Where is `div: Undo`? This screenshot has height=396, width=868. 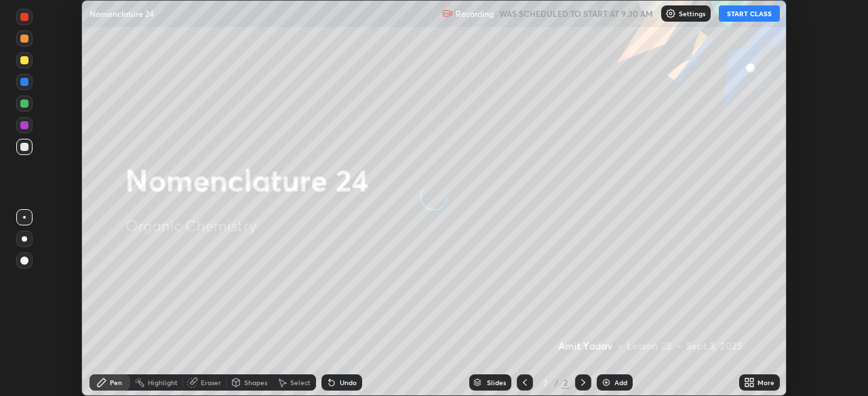 div: Undo is located at coordinates (348, 383).